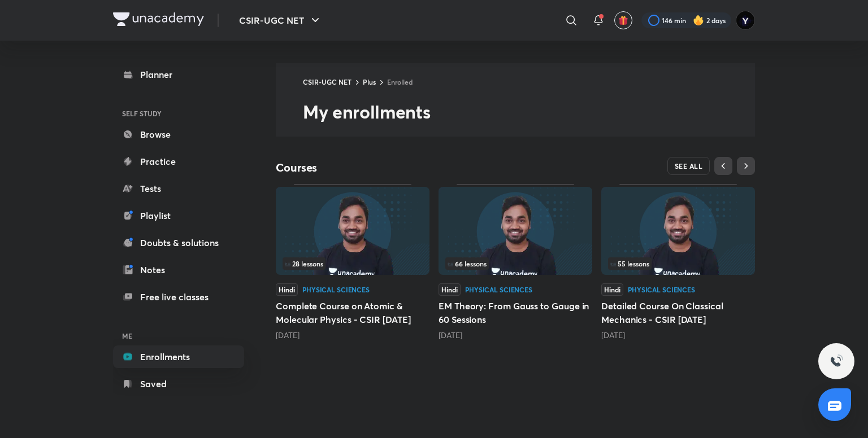 Image resolution: width=868 pixels, height=438 pixels. I want to click on div: EM Theory: From Gauss to Gauge in 60 Sessions, so click(516, 262).